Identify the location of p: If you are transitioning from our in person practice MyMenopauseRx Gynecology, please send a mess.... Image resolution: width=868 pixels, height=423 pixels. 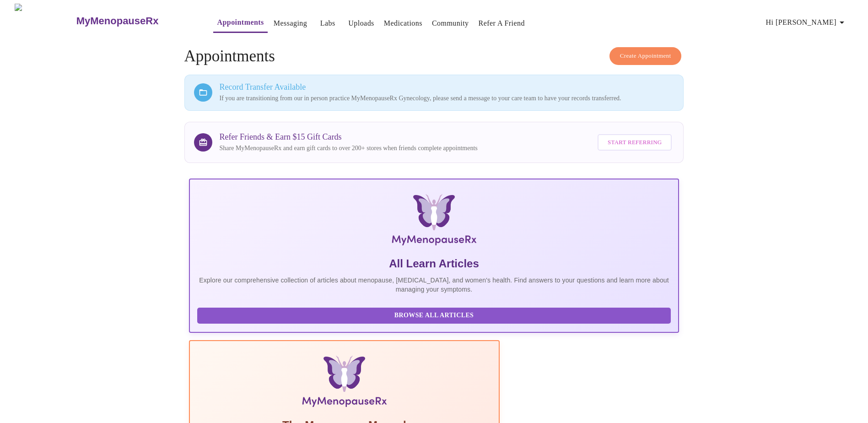
(447, 99).